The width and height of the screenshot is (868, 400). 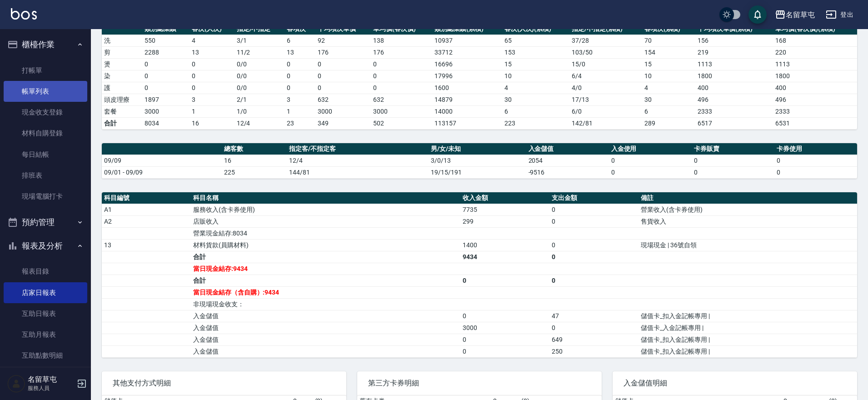 I want to click on table: a dense table, so click(x=480, y=77).